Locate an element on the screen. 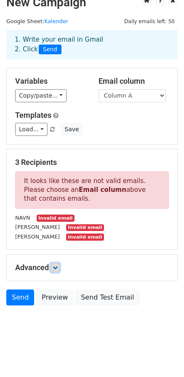  div: 1. Write your email in Gmail 2. Click is located at coordinates (92, 45).